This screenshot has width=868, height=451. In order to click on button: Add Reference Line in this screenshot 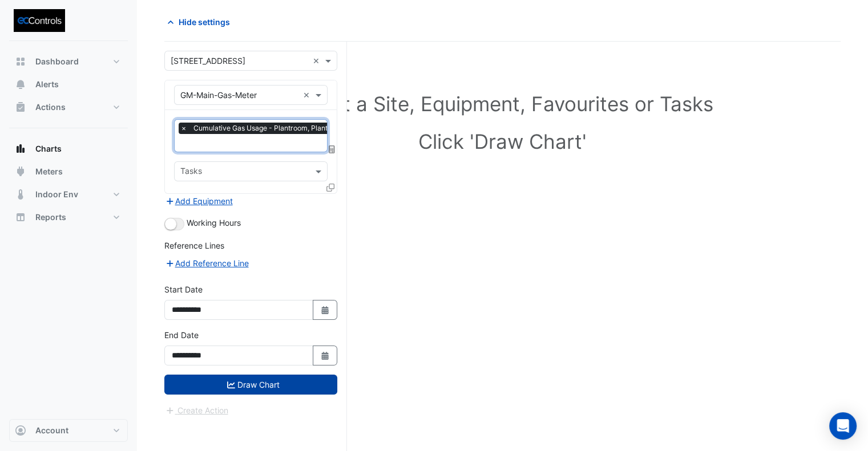, I will do `click(207, 263)`.